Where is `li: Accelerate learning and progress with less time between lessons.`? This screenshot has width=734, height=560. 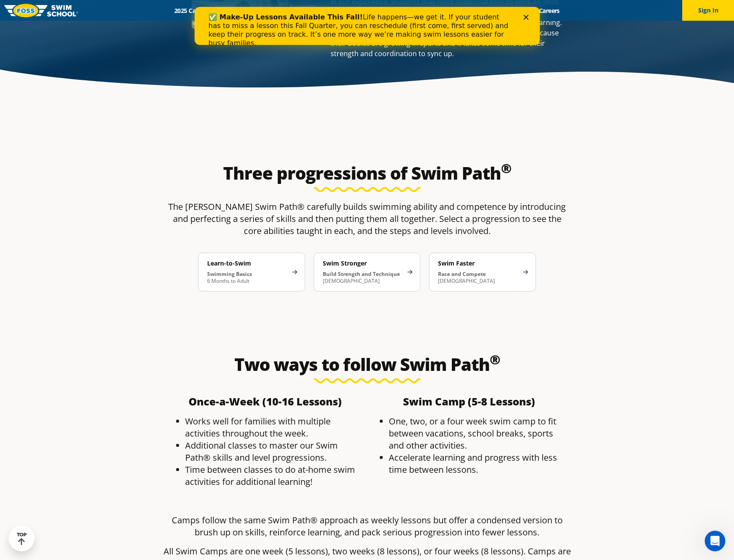 li: Accelerate learning and progress with less time between lessons. is located at coordinates (478, 463).